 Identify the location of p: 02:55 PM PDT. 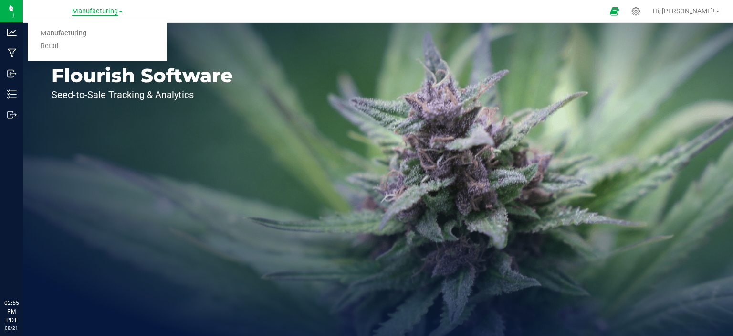
(11, 311).